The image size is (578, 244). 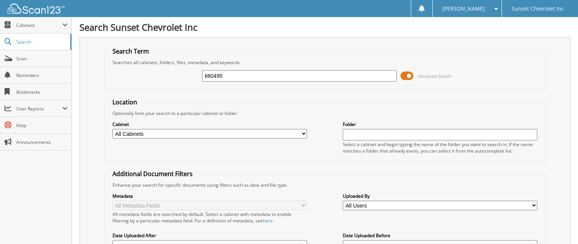 I want to click on label: Cabinet, so click(x=210, y=124).